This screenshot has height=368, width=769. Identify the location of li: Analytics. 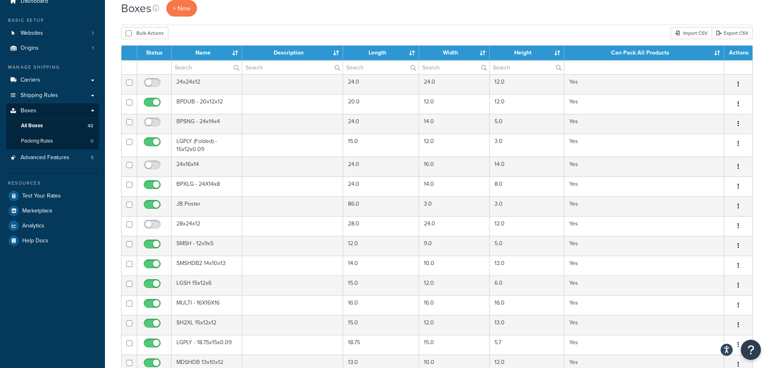
(52, 226).